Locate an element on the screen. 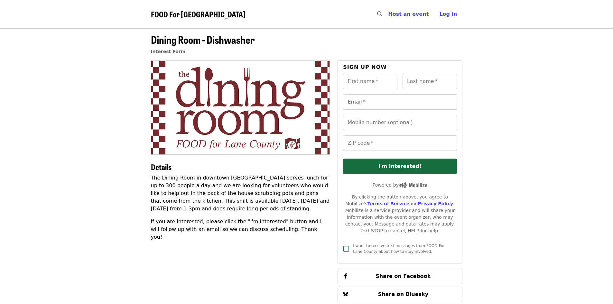 This screenshot has width=613, height=304. button: Log in is located at coordinates (448, 14).